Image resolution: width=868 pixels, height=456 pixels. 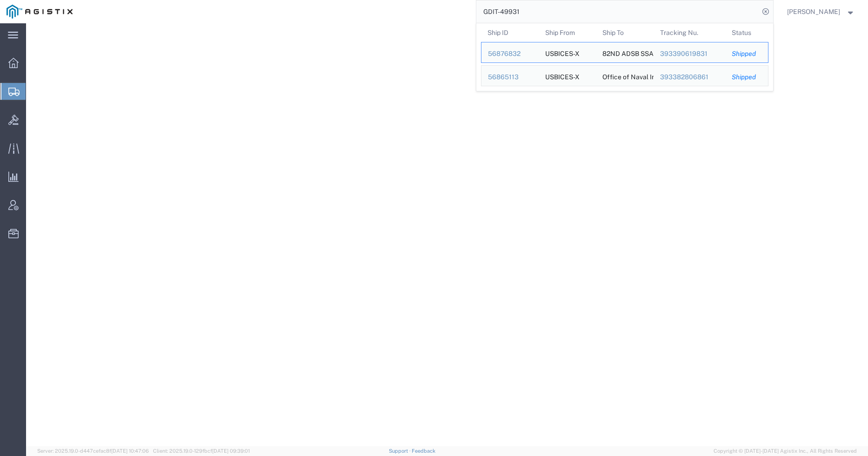 I want to click on th: Status, so click(x=747, y=33).